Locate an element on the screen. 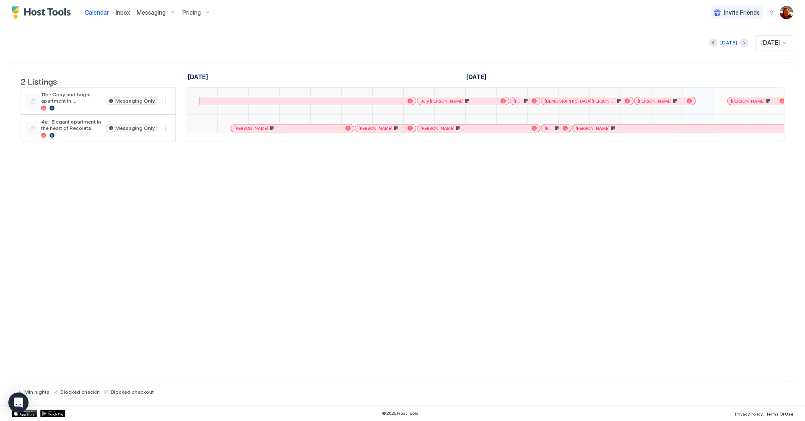 This screenshot has width=805, height=421. span: 13 is located at coordinates (660, 89).